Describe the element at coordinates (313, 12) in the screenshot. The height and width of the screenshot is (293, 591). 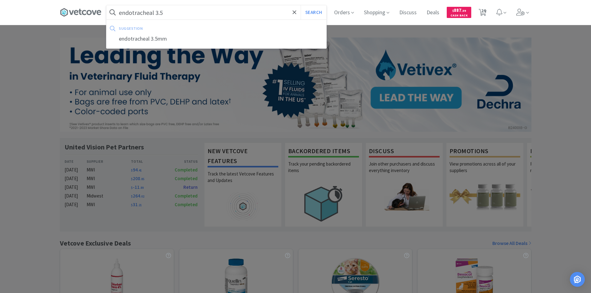
I see `button: Search` at that location.